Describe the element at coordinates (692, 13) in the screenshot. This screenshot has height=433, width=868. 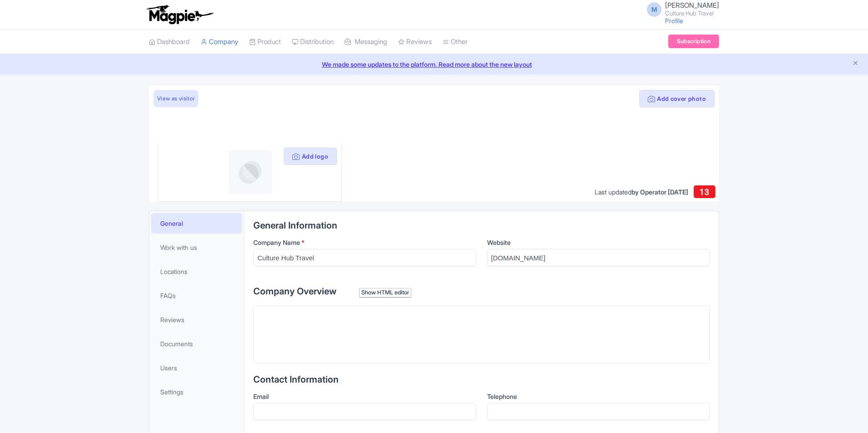
I see `small: Culture Hub Travel` at that location.